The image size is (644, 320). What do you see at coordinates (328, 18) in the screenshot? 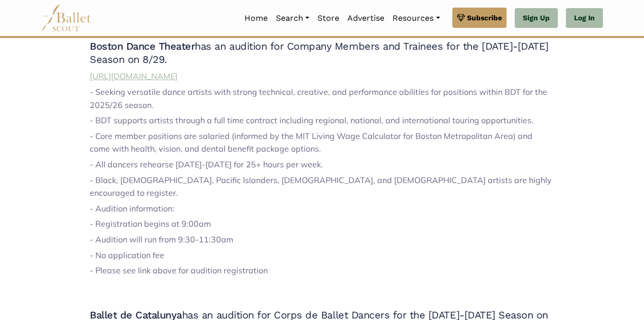
I see `a: Store` at bounding box center [328, 18].